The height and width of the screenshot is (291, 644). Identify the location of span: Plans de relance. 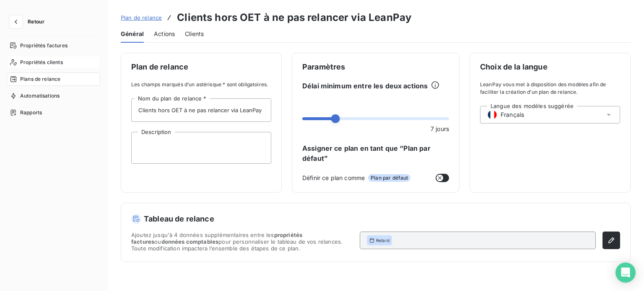
(40, 79).